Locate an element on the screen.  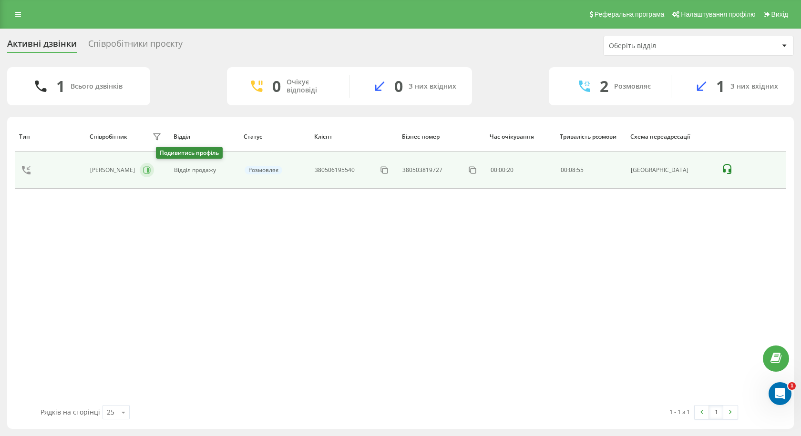
div: Тип is located at coordinates (50, 137).